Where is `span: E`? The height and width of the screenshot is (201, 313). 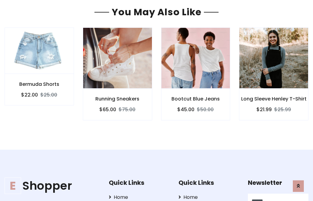
span: E is located at coordinates (13, 186).